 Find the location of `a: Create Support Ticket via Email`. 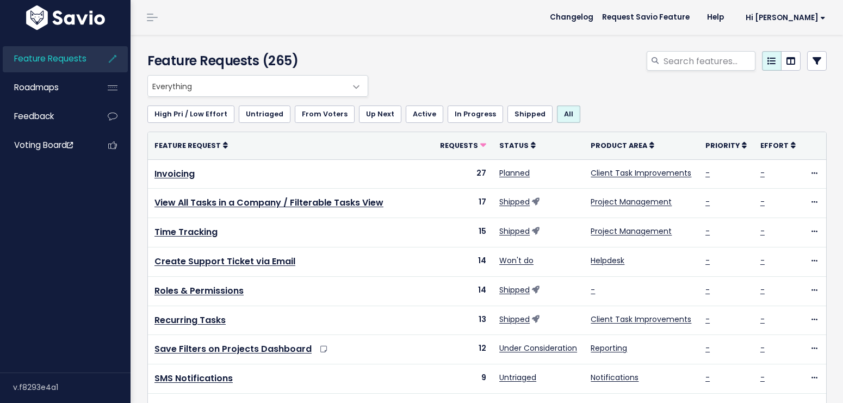

a: Create Support Ticket via Email is located at coordinates (225, 261).